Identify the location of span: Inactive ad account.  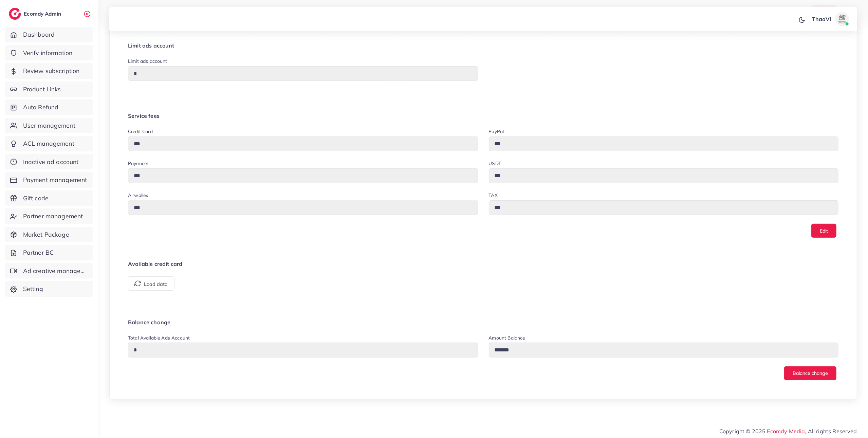
(51, 162).